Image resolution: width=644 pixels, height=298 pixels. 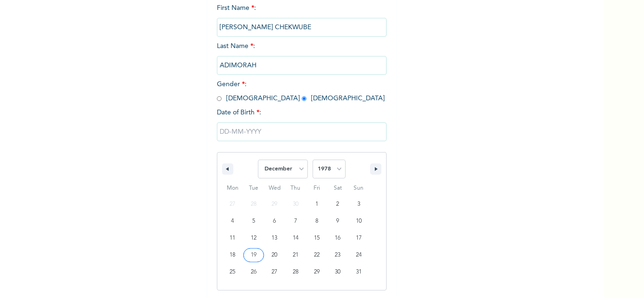 What do you see at coordinates (274, 189) in the screenshot?
I see `span: Wed` at bounding box center [274, 189].